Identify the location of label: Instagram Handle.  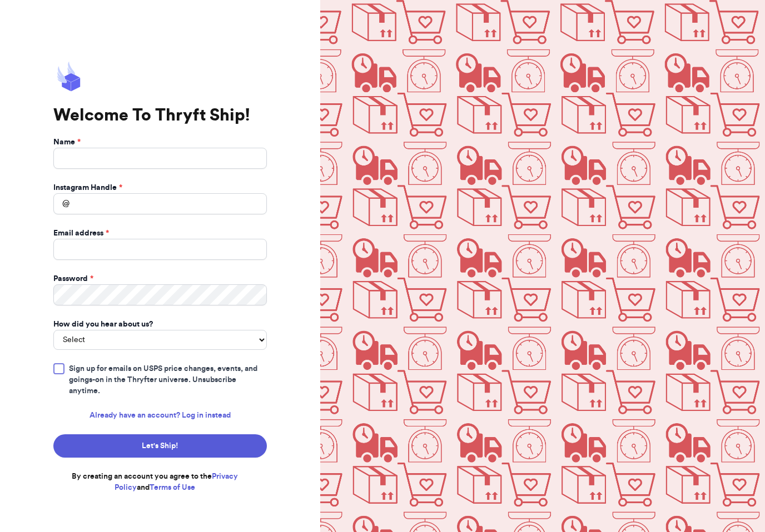
(88, 188).